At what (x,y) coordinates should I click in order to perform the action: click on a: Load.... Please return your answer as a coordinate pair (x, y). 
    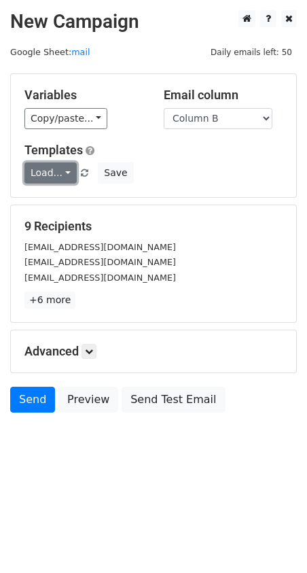
    Looking at the image, I should click on (50, 173).